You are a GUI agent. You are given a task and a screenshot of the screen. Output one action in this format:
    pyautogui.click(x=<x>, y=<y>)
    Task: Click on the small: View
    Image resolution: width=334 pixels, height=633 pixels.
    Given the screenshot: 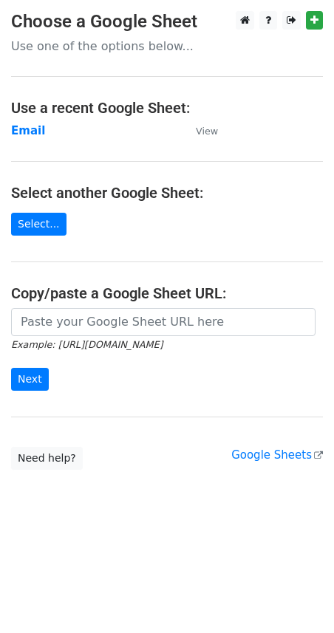 What is the action you would take?
    pyautogui.click(x=207, y=131)
    